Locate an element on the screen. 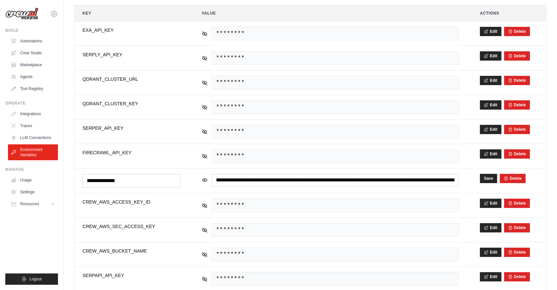  span: QDRANT_CLUSTER_KEY is located at coordinates (131, 104).